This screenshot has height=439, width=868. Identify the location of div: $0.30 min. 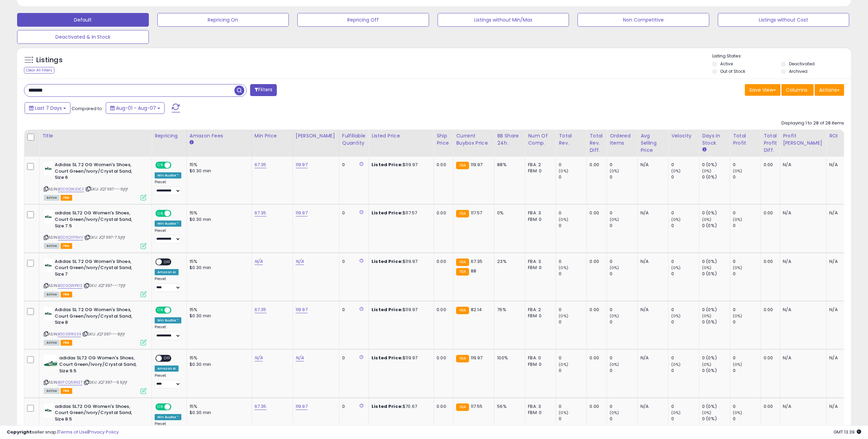
(218, 220).